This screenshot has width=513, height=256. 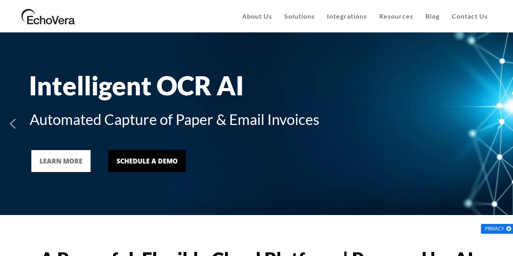 What do you see at coordinates (300, 16) in the screenshot?
I see `span: Solutions` at bounding box center [300, 16].